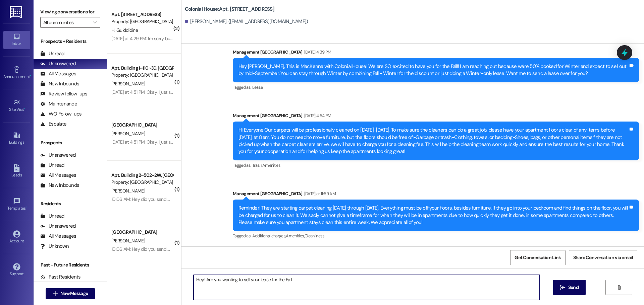  What do you see at coordinates (70, 142) in the screenshot?
I see `div: Prospects` at bounding box center [70, 142].